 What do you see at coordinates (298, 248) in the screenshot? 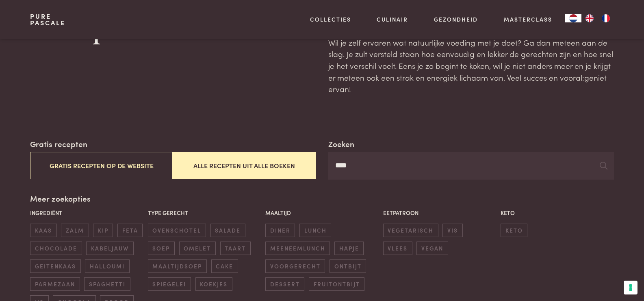
I see `span: meeneemlunch` at bounding box center [298, 248].